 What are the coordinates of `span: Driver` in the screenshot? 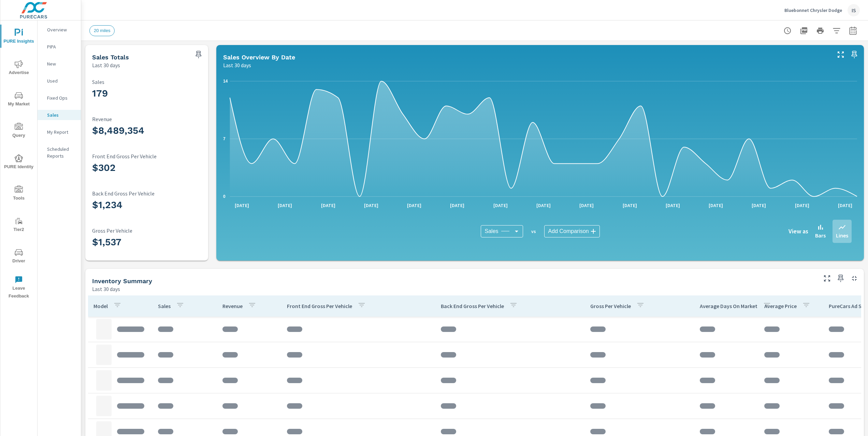 It's located at (19, 256).